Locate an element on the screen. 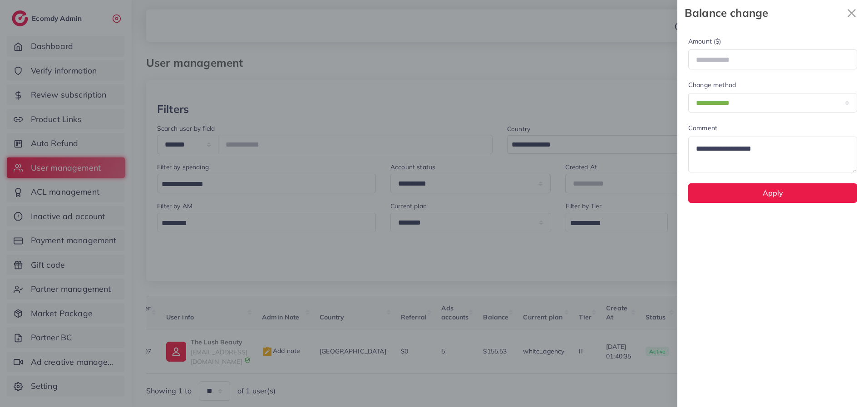 This screenshot has height=407, width=868. span: Apply is located at coordinates (772, 193).